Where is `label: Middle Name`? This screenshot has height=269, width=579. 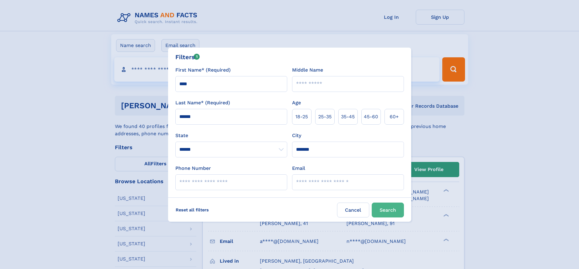 label: Middle Name is located at coordinates (307, 70).